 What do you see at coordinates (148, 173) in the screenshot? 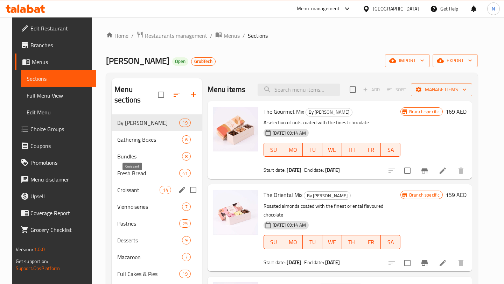
I see `div: Fresh Bread` at bounding box center [148, 173].